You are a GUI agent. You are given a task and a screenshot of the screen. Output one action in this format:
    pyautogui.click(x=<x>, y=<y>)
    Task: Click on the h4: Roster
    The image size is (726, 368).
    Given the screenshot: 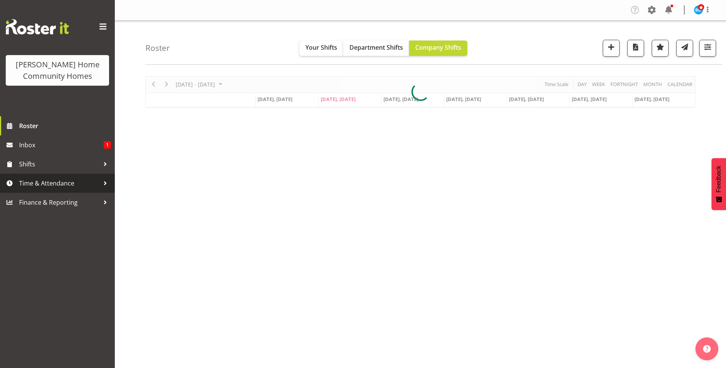 What is the action you would take?
    pyautogui.click(x=158, y=48)
    